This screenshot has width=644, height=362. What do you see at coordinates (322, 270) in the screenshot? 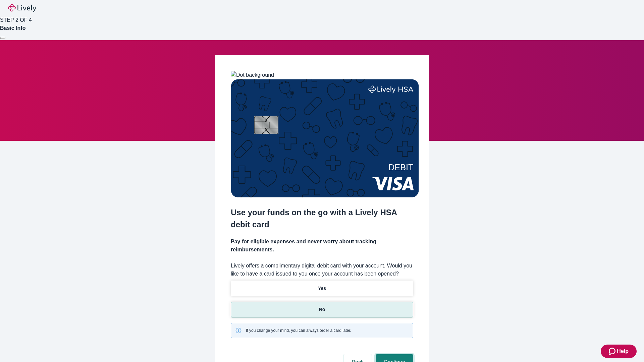
I see `label: Lively offers a complimentary digital debit card with your account. Would you like to have a card...` at bounding box center [322, 270].